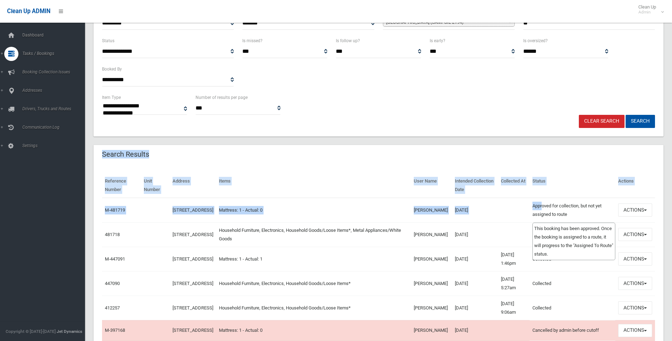 Image resolution: width=672 pixels, height=341 pixels. I want to click on th: Intended Collection Date, so click(475, 185).